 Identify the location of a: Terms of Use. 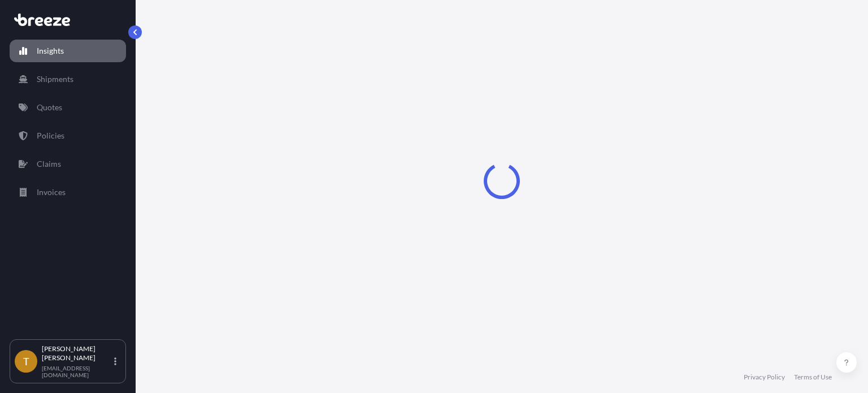
(813, 378).